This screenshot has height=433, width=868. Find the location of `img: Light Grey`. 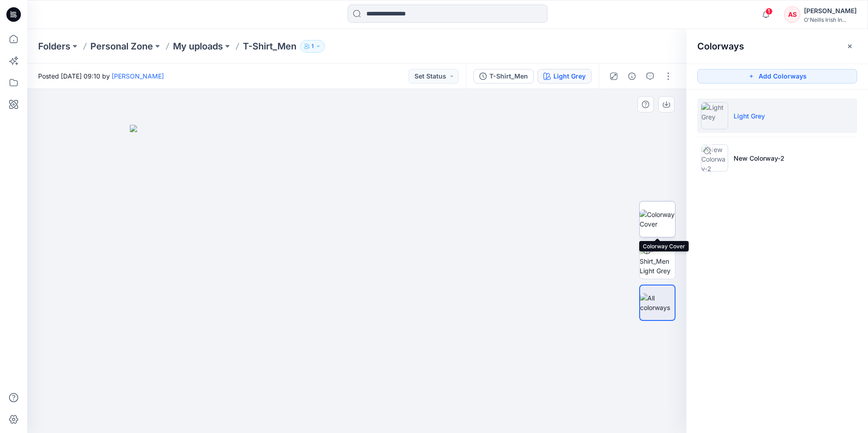

img: Light Grey is located at coordinates (715, 116).